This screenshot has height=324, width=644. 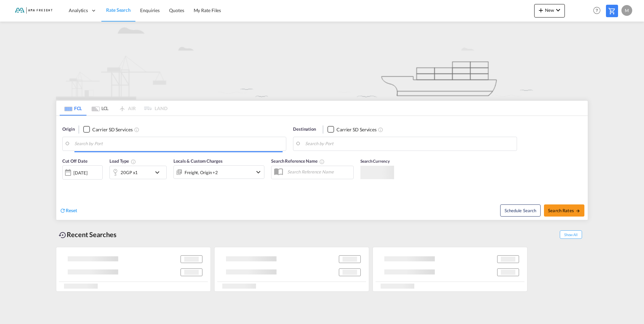 What do you see at coordinates (550, 11) in the screenshot?
I see `button: icon-plus 400-fgNewicon-chevron-down` at bounding box center [550, 11].